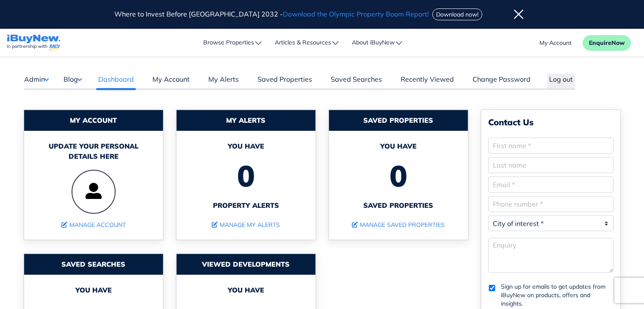 This screenshot has width=644, height=309. Describe the element at coordinates (246, 206) in the screenshot. I see `span: property alerts` at that location.